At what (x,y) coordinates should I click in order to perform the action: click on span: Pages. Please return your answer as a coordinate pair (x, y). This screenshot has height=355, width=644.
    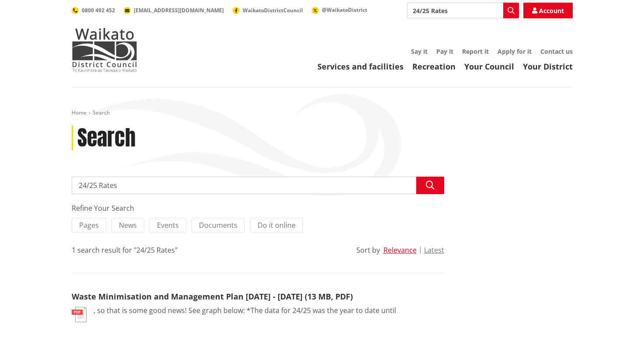
    Looking at the image, I should click on (89, 225).